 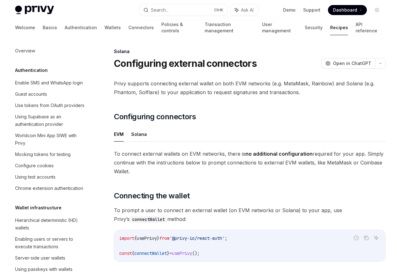 What do you see at coordinates (151, 253) in the screenshot?
I see `span: connectWallet` at bounding box center [151, 253].